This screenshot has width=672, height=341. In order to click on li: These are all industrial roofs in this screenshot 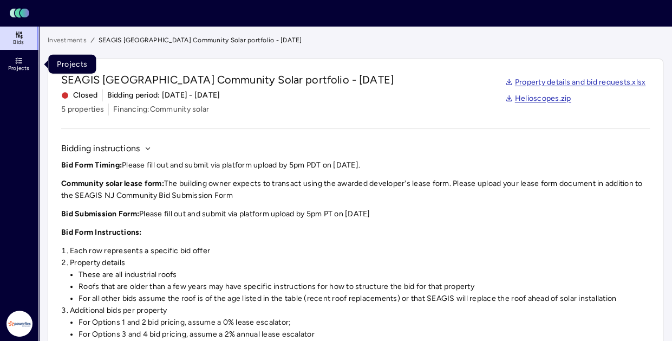, I will do `click(364, 275)`.